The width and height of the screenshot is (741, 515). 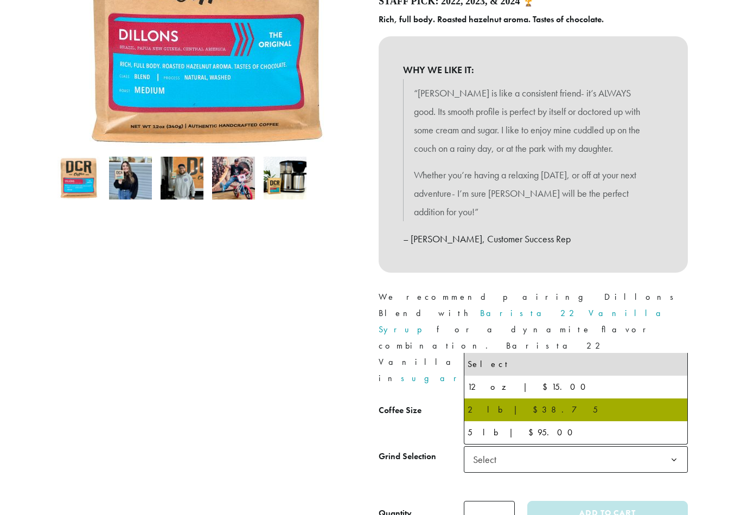 What do you see at coordinates (421, 410) in the screenshot?
I see `label: Coffee Size` at bounding box center [421, 410].